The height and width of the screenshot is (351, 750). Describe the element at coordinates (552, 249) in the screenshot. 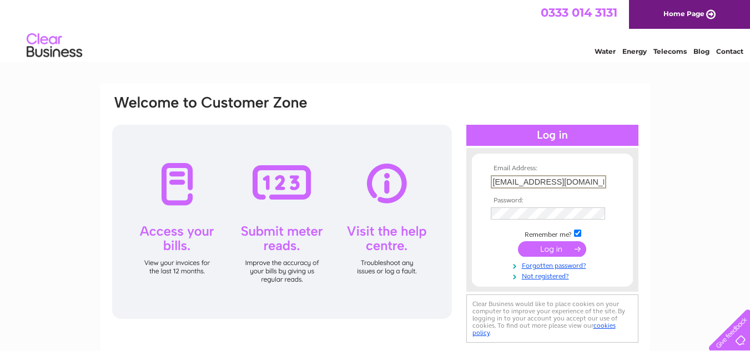

I see `input: Submit` at that location.